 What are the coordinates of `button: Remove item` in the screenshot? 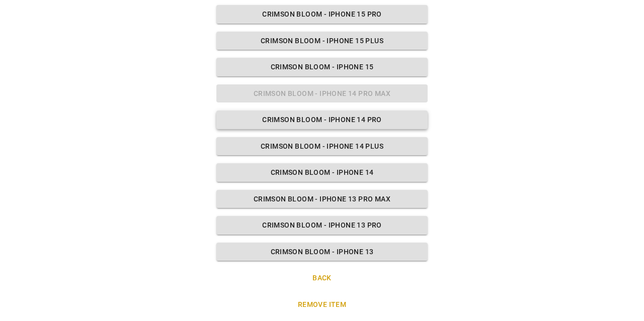 It's located at (322, 304).